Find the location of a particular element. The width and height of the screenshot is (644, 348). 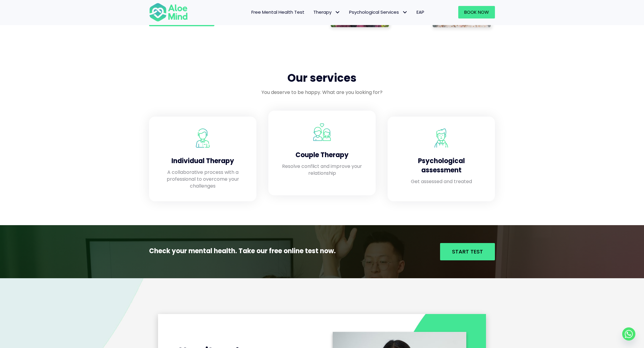

p: Check your mental health. Take our free online test now. is located at coordinates (255, 251).